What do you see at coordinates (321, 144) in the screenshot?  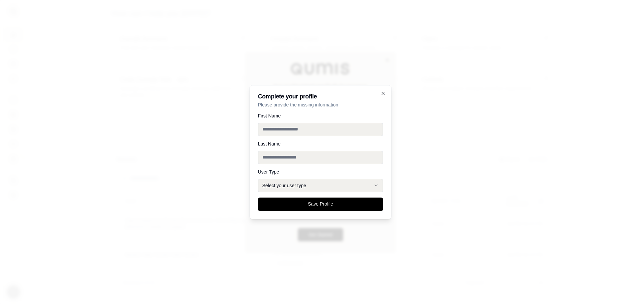 I see `label: Last Name` at bounding box center [321, 144].